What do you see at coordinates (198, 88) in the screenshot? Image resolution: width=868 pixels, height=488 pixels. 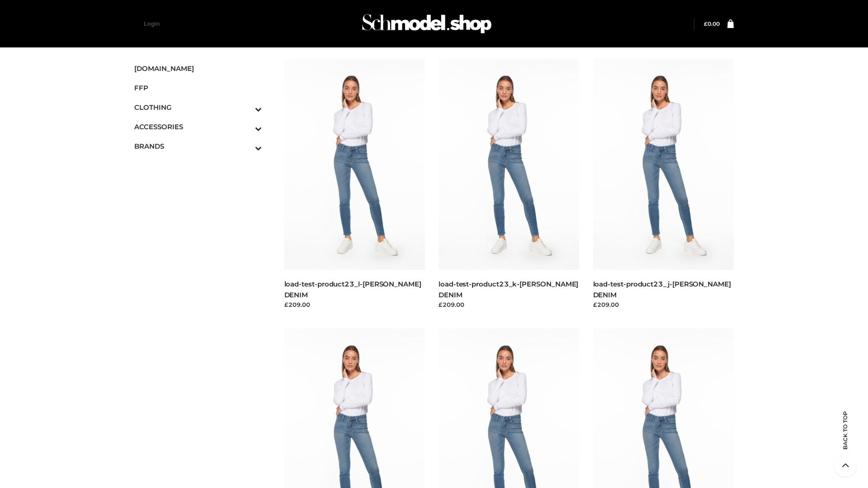 I see `span: FFP` at bounding box center [198, 88].